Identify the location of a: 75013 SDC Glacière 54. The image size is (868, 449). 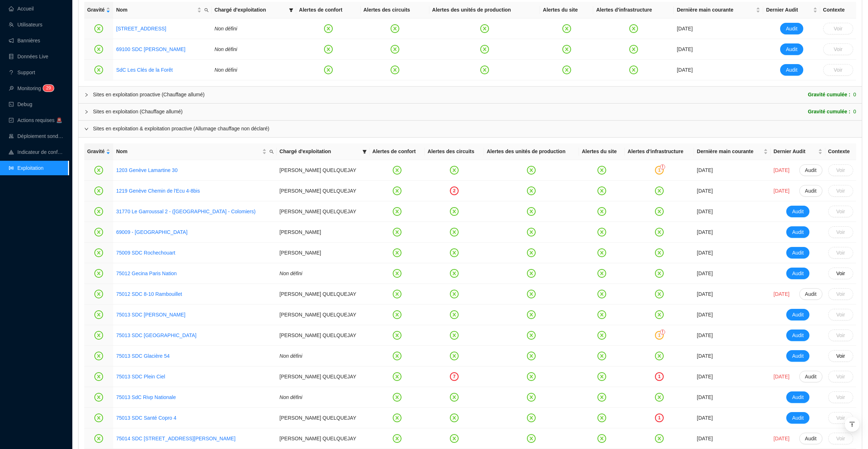
(143, 356).